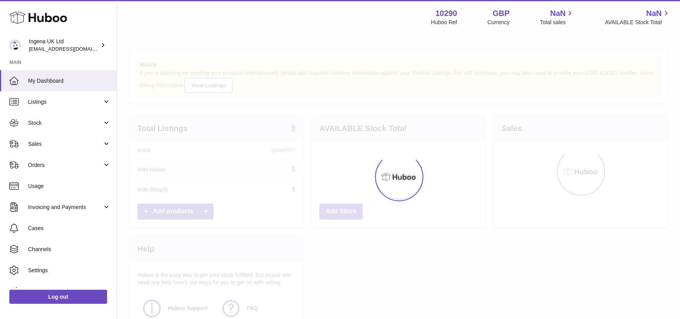  What do you see at coordinates (557, 17) in the screenshot?
I see `a: NaN Total sales` at bounding box center [557, 17].